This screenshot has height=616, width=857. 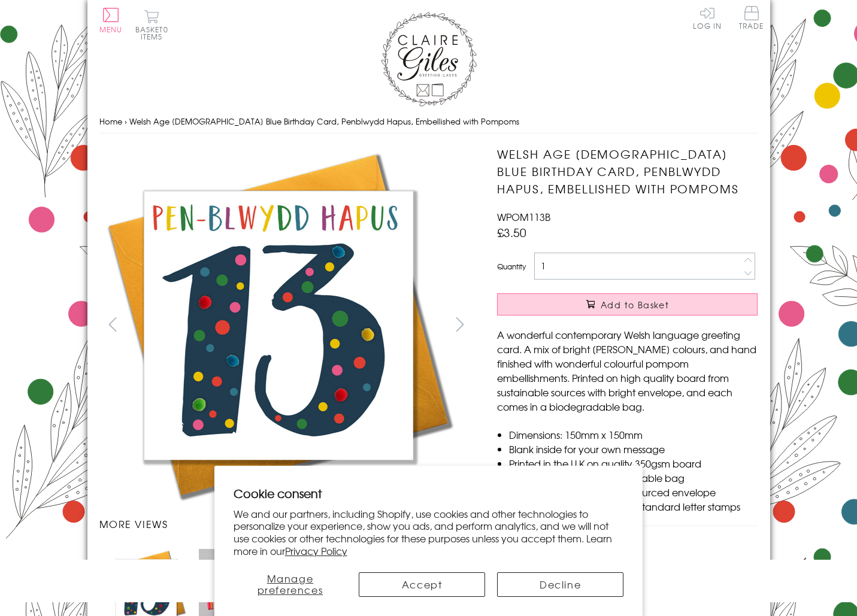 I want to click on h3: More views, so click(x=287, y=524).